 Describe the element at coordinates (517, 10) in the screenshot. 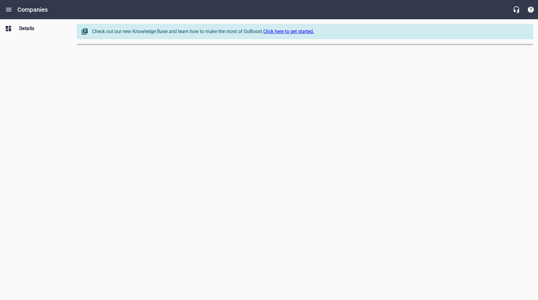

I see `button: Live Chat` at that location.